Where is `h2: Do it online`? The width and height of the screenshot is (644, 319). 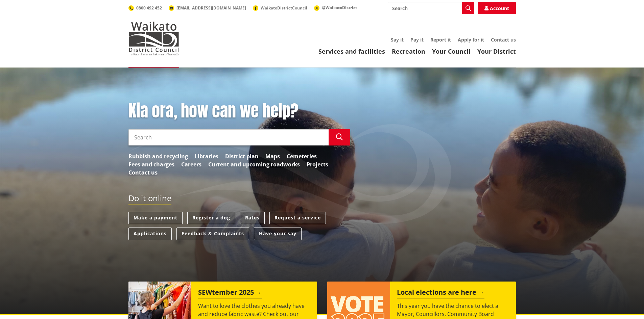 h2: Do it online is located at coordinates (150, 199).